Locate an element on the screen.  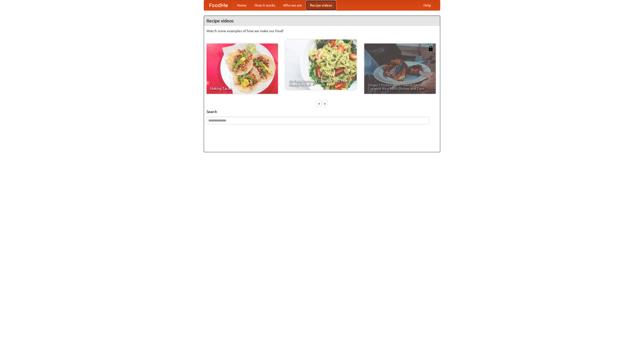
a: FoodMe is located at coordinates (218, 5).